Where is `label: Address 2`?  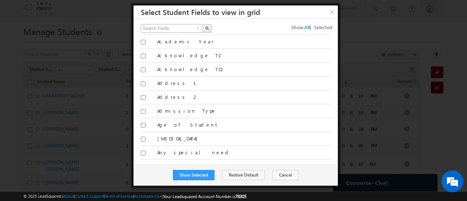 label: Address 2 is located at coordinates (245, 97).